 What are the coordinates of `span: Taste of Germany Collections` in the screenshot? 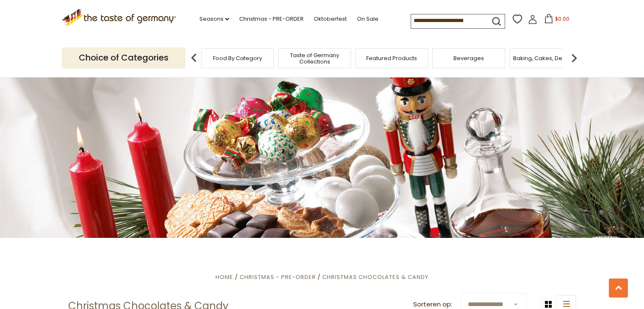 It's located at (315, 58).